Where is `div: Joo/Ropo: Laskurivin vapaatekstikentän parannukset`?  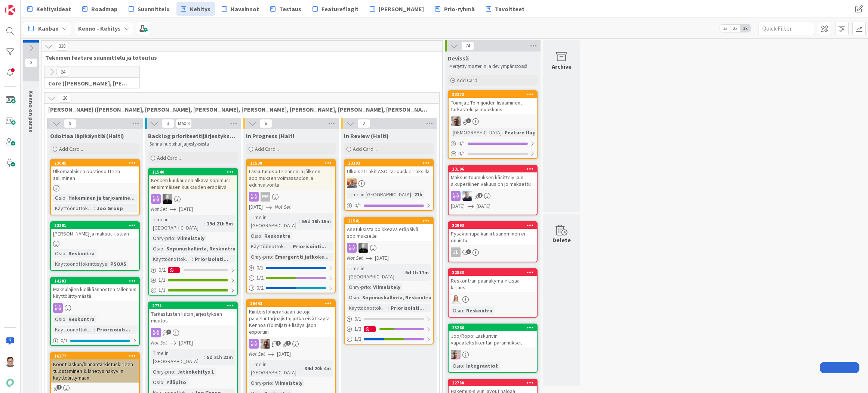 div: Joo/Ropo: Laskurivin vapaatekstikentän parannukset is located at coordinates (492, 339).